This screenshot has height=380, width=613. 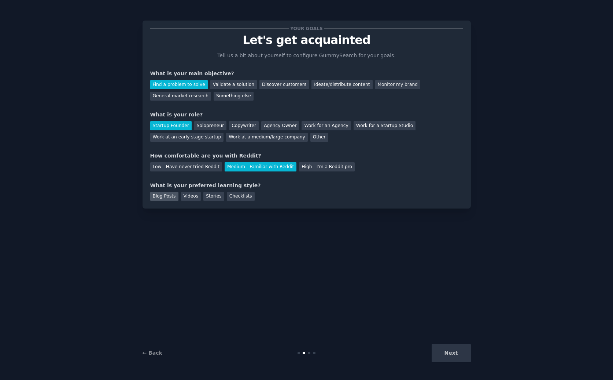 What do you see at coordinates (319, 137) in the screenshot?
I see `div: Other` at bounding box center [319, 137].